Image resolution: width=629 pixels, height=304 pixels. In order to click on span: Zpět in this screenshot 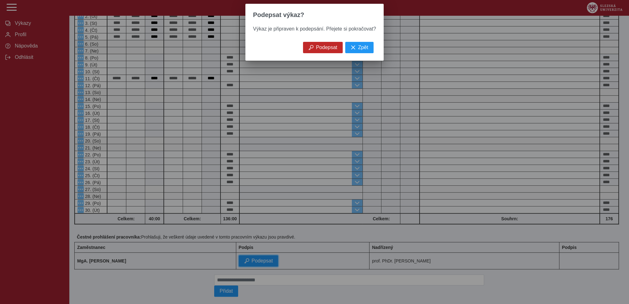, I will do `click(363, 48)`.